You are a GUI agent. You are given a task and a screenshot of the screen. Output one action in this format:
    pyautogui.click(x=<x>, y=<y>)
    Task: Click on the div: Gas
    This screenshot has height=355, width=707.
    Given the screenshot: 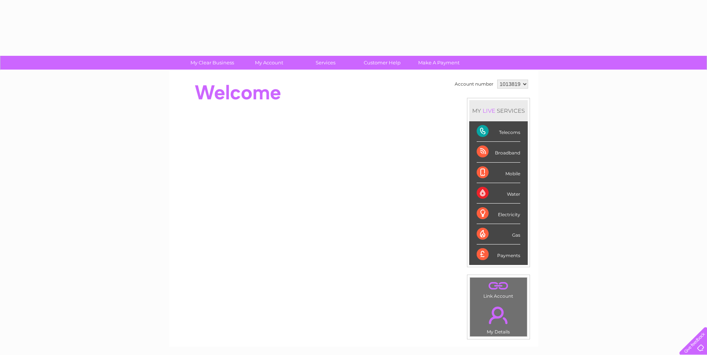 What is the action you would take?
    pyautogui.click(x=498, y=234)
    